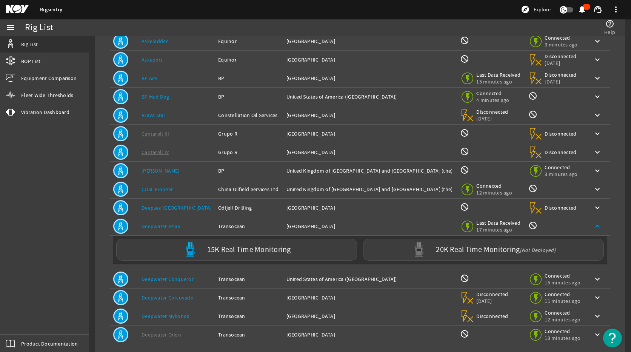  Describe the element at coordinates (616, 9) in the screenshot. I see `button: more_vert` at that location.